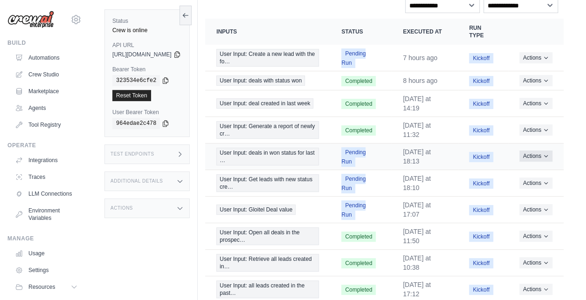  Describe the element at coordinates (41, 287) in the screenshot. I see `span: Resources` at that location.